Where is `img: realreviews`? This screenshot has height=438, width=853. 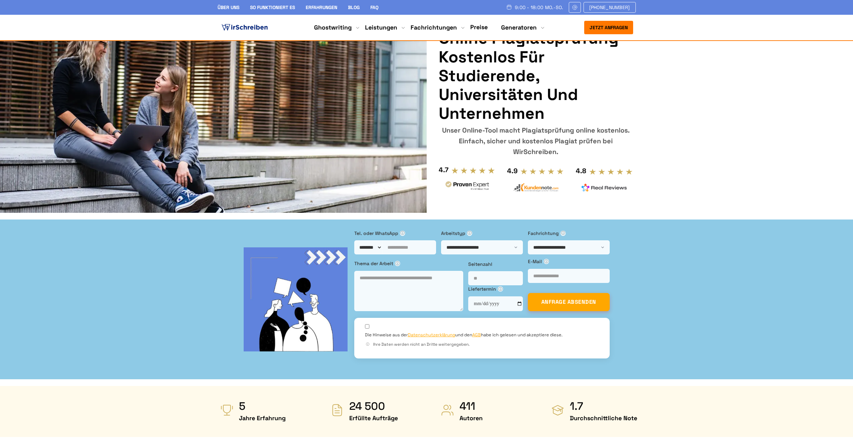
img: realreviews is located at coordinates (605, 187).